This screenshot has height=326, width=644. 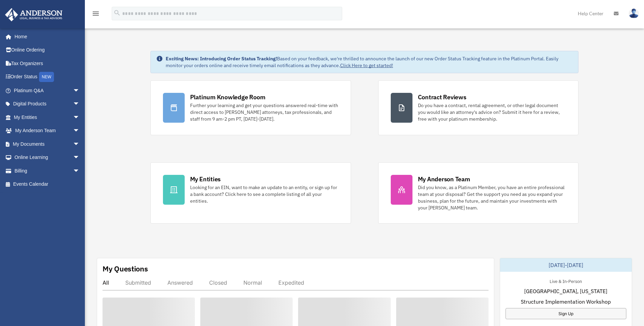 What do you see at coordinates (47, 185) in the screenshot?
I see `a: Events Calendar` at bounding box center [47, 185].